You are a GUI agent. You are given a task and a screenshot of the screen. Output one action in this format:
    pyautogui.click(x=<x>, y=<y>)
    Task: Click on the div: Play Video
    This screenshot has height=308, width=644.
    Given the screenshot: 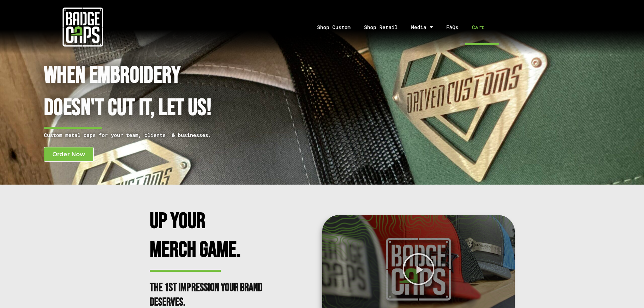 What is the action you would take?
    pyautogui.click(x=419, y=269)
    